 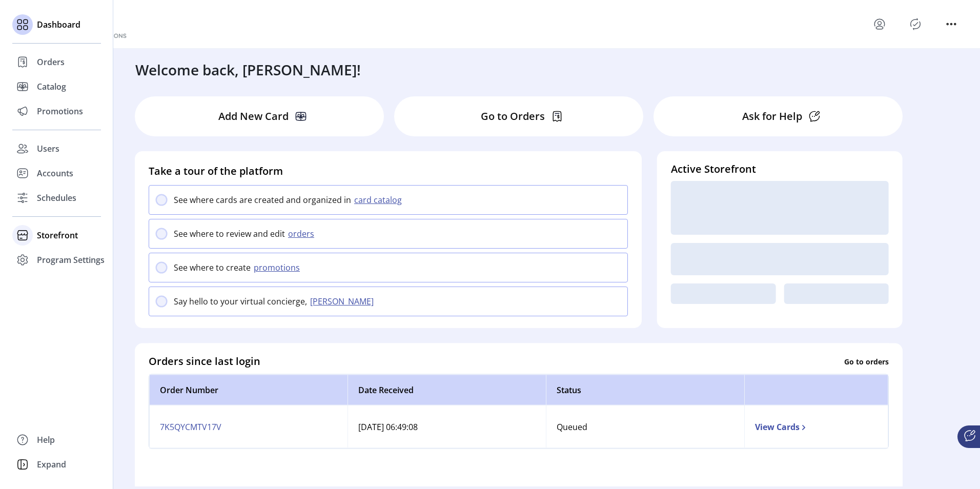 I want to click on span: Catalog, so click(x=51, y=87).